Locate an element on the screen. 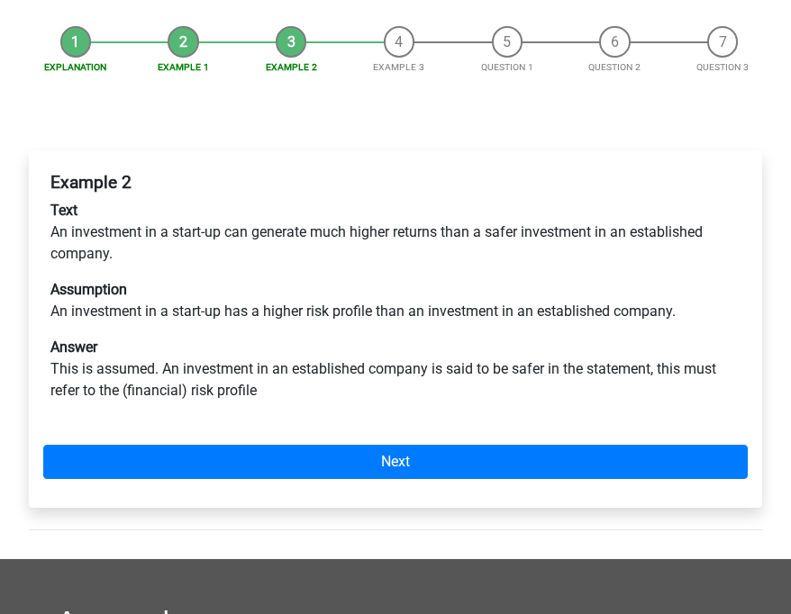 The height and width of the screenshot is (614, 791). a: Explanation is located at coordinates (75, 67).